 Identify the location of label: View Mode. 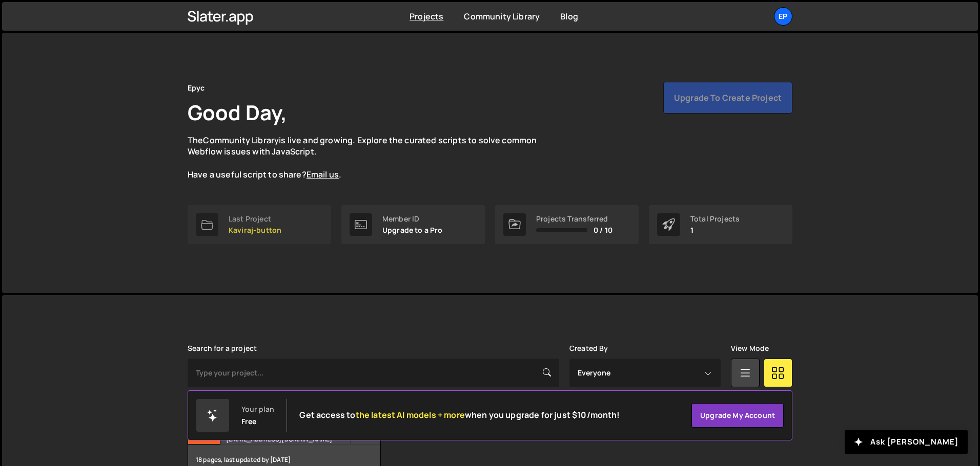
(750, 348).